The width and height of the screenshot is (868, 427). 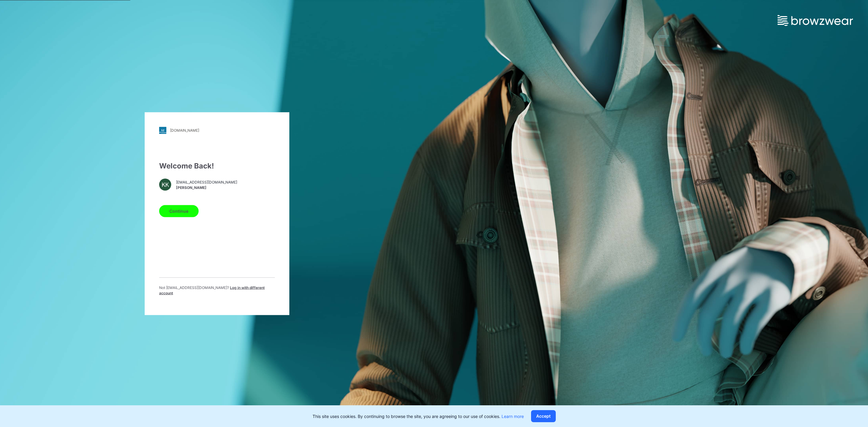 What do you see at coordinates (163, 130) in the screenshot?
I see `img: stylezone-logo.562084cfcfab977791bfbf7441f1a819.svg` at bounding box center [163, 130].